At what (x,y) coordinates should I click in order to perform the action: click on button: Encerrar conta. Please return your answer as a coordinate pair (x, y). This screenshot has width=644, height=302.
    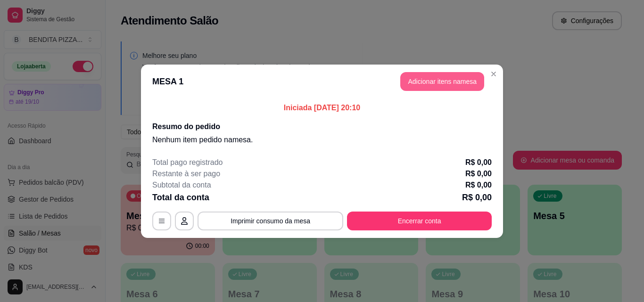
    Looking at the image, I should click on (419, 221).